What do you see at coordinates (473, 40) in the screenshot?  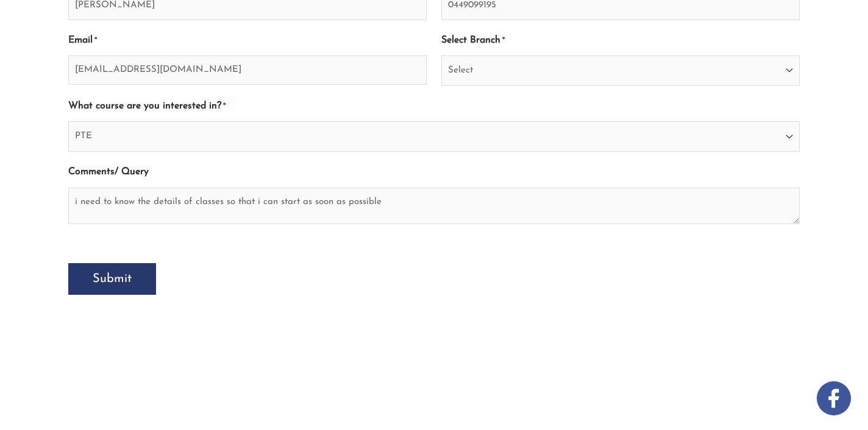 I see `label: Select Branch` at bounding box center [473, 40].